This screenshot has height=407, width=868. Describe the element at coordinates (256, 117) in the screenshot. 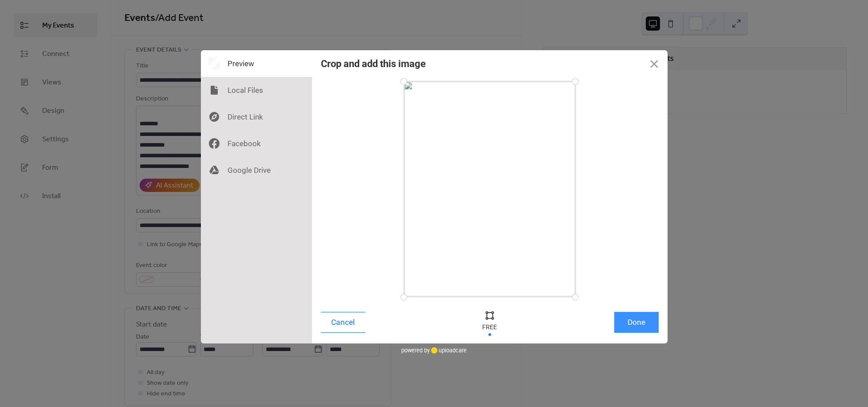

I see `div: Direct Link` at that location.